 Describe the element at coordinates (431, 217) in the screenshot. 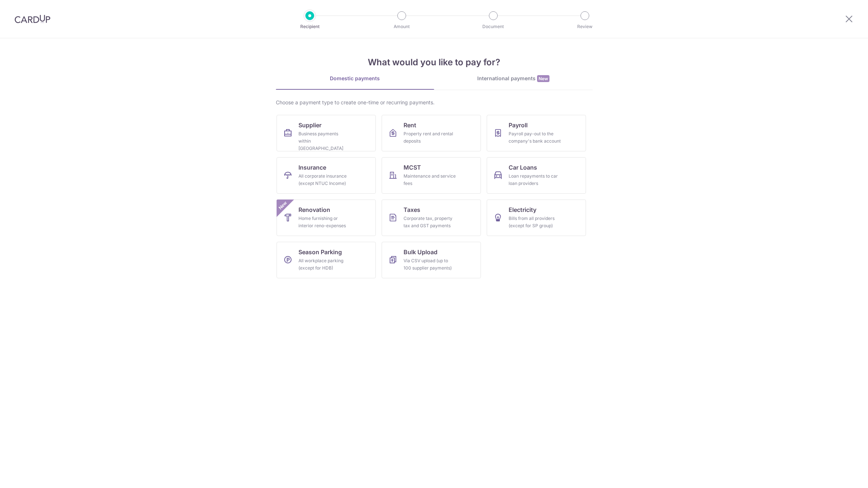

I see `a: TaxesCorporate tax, property tax and GST payments` at that location.